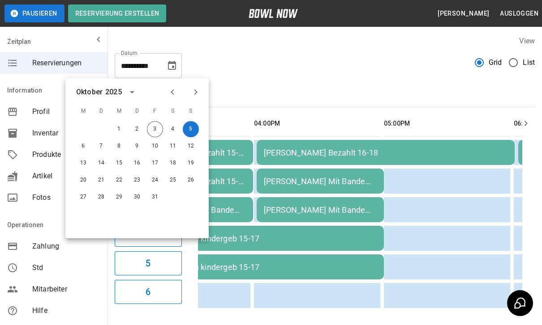 Image resolution: width=542 pixels, height=325 pixels. What do you see at coordinates (66, 63) in the screenshot?
I see `span: Reservierungen` at bounding box center [66, 63].